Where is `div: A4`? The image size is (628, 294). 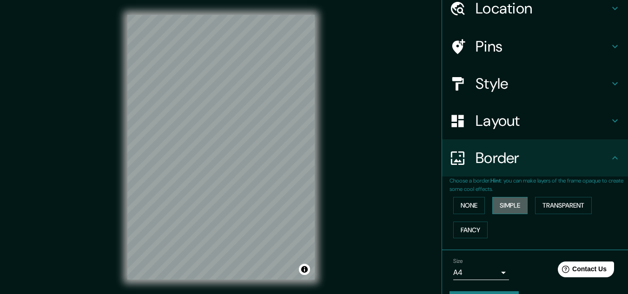 div: A4 is located at coordinates (481, 273).